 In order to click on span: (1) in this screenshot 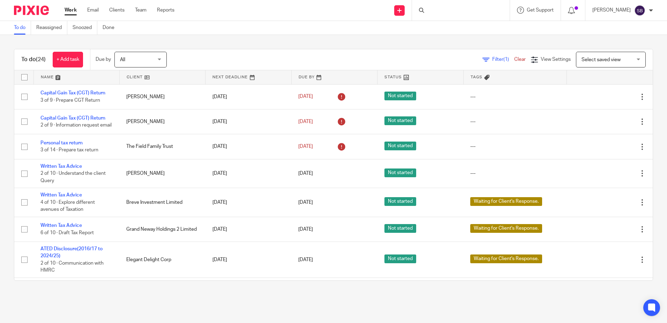, I will do `click(507, 59)`.